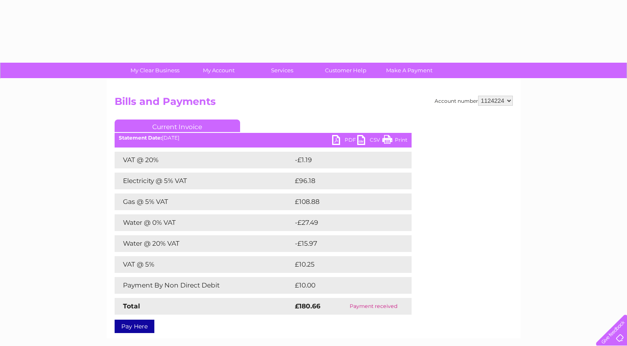 The width and height of the screenshot is (627, 346). What do you see at coordinates (218, 70) in the screenshot?
I see `a: My Account` at bounding box center [218, 70].